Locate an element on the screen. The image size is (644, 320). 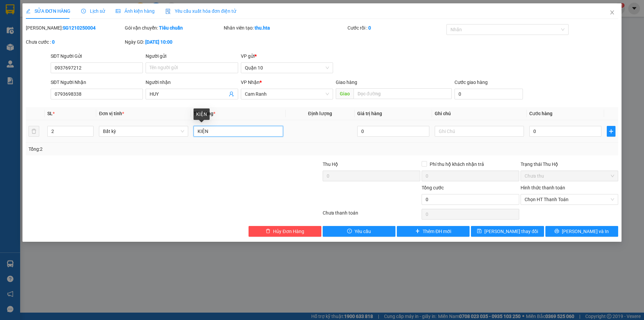
span: exclamation-circle is located at coordinates (350, 231).